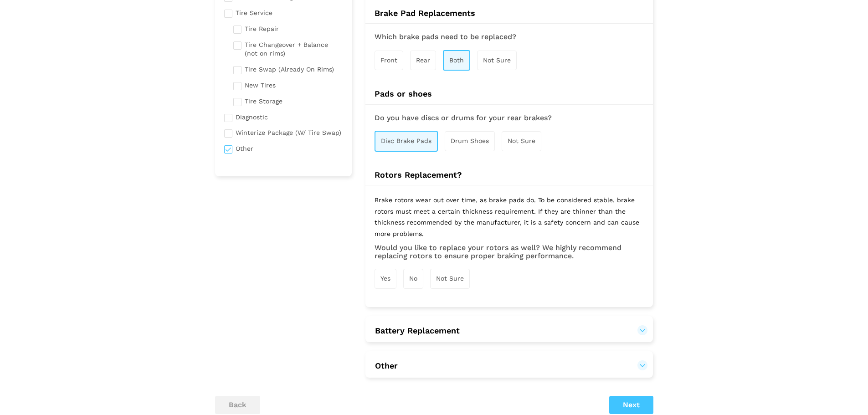 The width and height of the screenshot is (868, 415). What do you see at coordinates (238, 405) in the screenshot?
I see `button: back` at bounding box center [238, 405].